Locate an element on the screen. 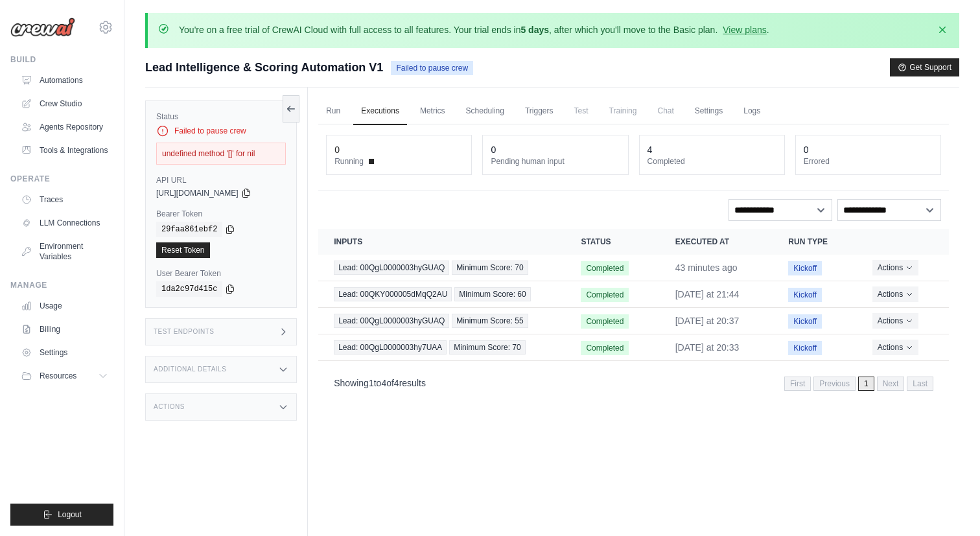 The image size is (980, 536). span: Previous is located at coordinates (834, 384).